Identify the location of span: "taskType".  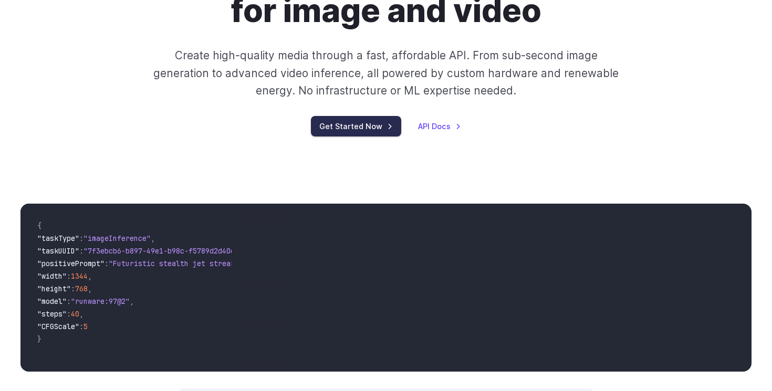
(58, 238).